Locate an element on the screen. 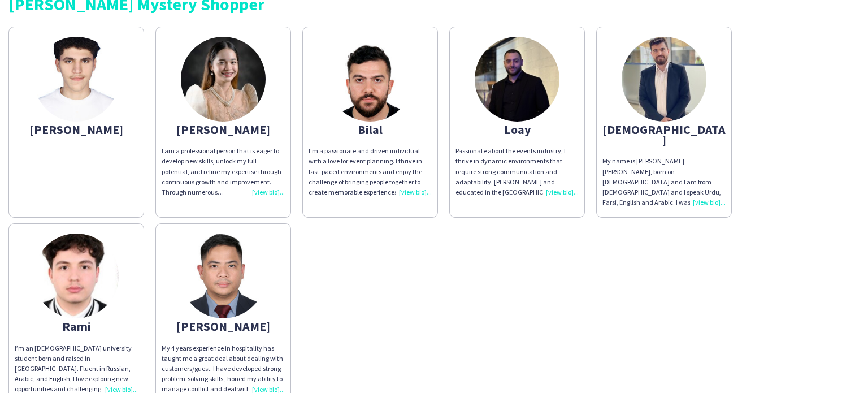 The width and height of the screenshot is (868, 393). img: thumb-66318da7cb065.jpg is located at coordinates (223, 276).